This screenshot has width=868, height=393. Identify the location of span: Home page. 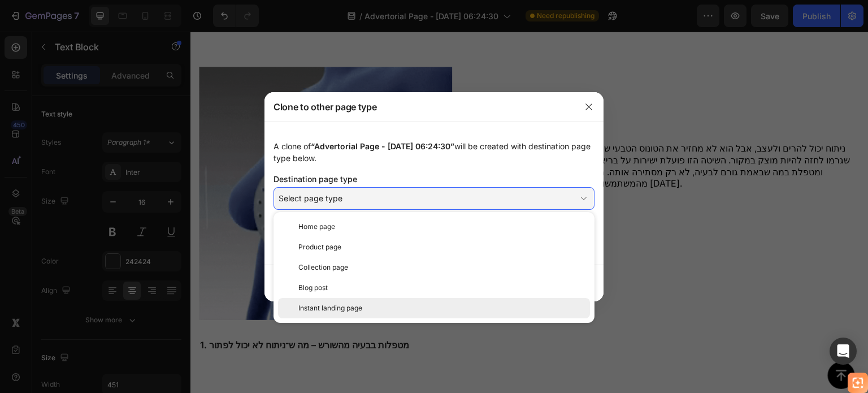
(316, 227).